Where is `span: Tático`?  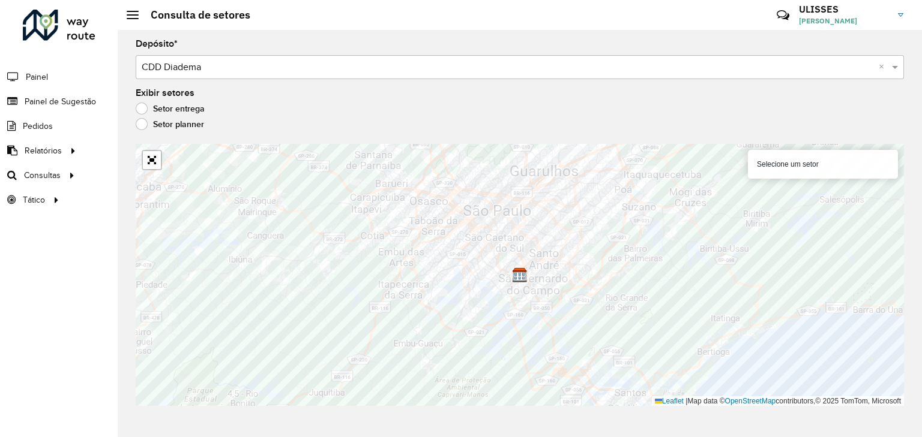
span: Tático is located at coordinates (34, 200).